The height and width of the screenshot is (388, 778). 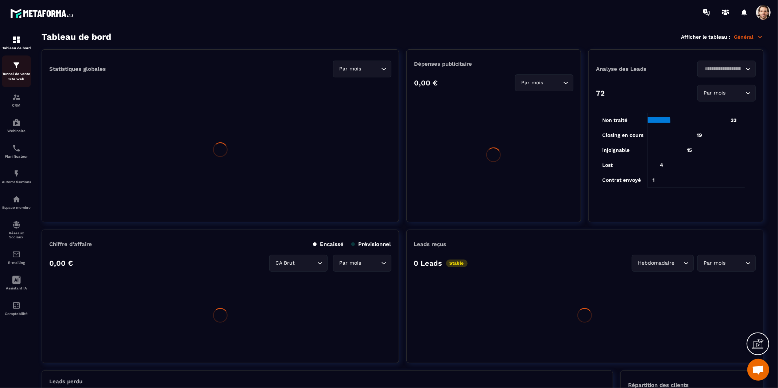 I want to click on tspan: injoignable, so click(x=615, y=150).